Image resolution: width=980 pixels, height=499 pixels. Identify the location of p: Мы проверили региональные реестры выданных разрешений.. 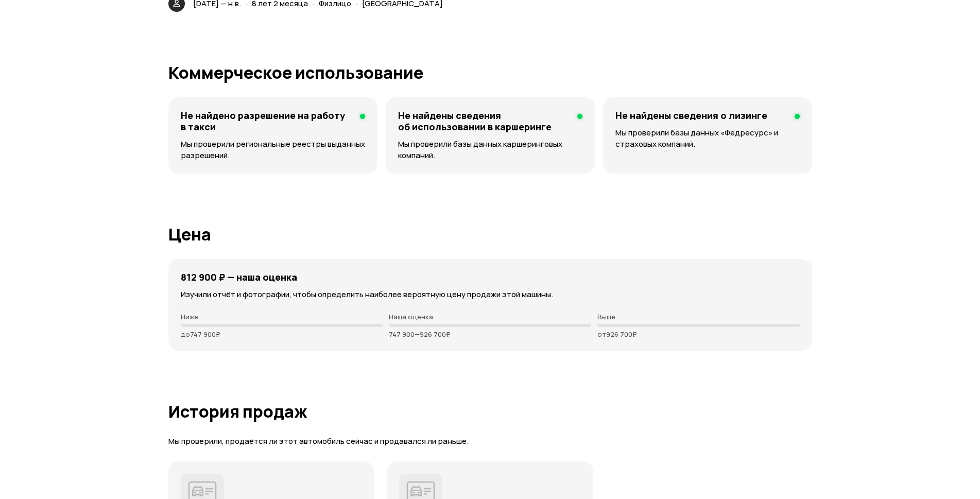
(273, 149).